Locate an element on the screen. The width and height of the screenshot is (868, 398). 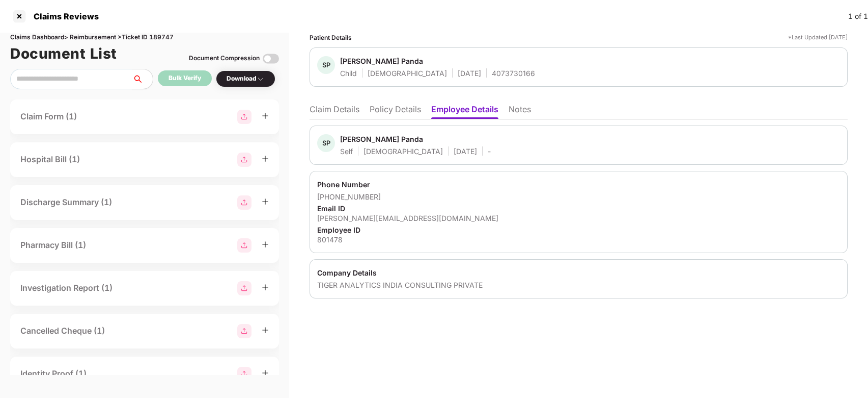
div: 801478 is located at coordinates (578, 239).